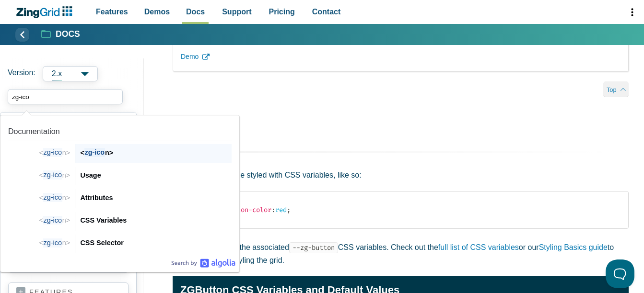 This screenshot has height=293, width=644. I want to click on a: Styling Basics guide, so click(573, 247).